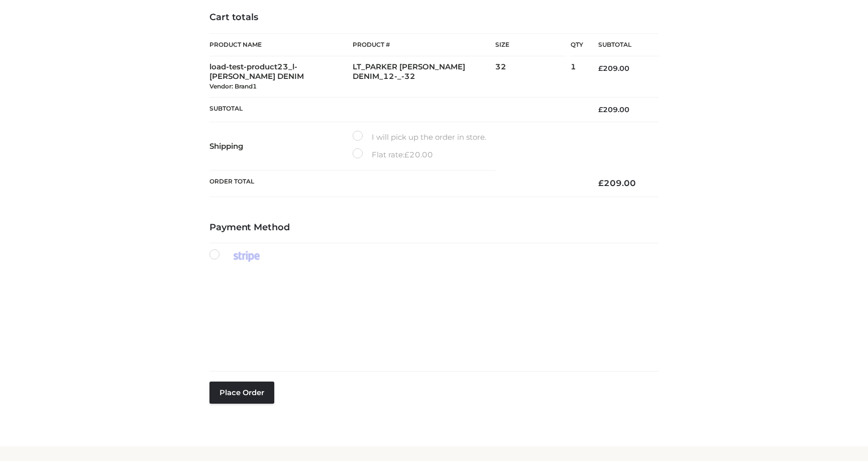  I want to click on th: Size, so click(530, 45).